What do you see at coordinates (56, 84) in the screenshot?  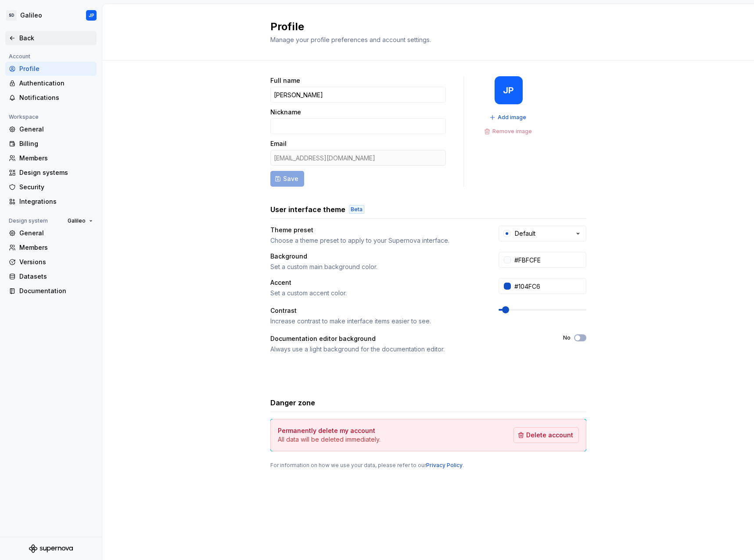 I see `div: Authentication` at bounding box center [56, 84].